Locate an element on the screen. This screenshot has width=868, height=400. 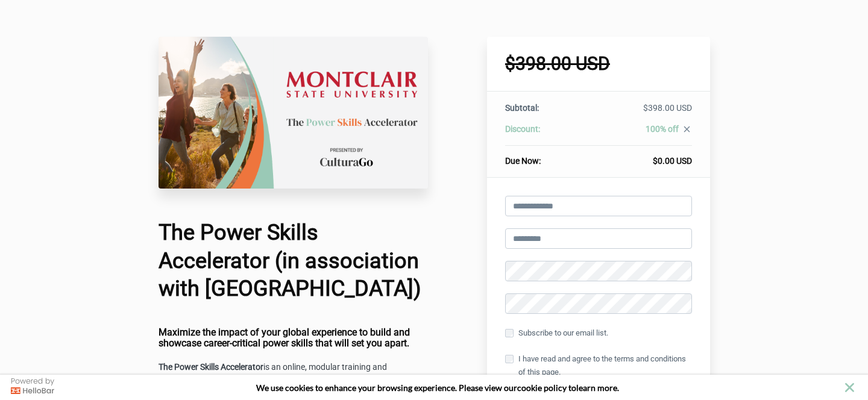
span: learn more. is located at coordinates (597, 388).